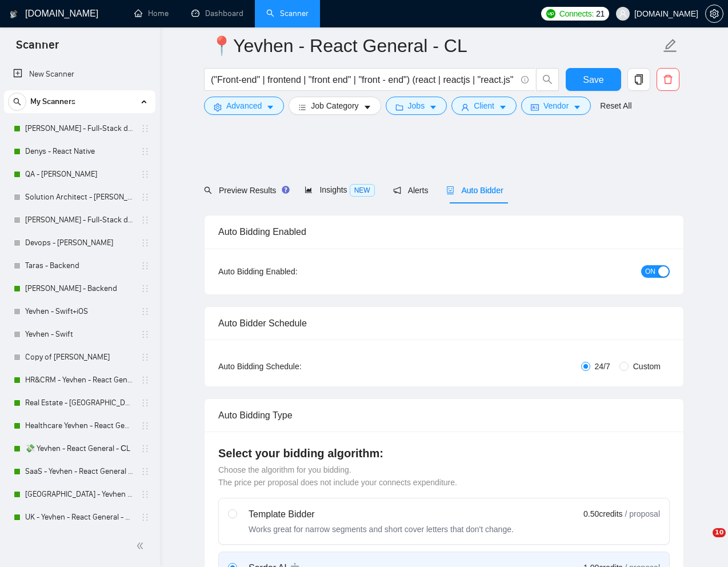 The height and width of the screenshot is (567, 728). I want to click on span: double-left, so click(142, 546).